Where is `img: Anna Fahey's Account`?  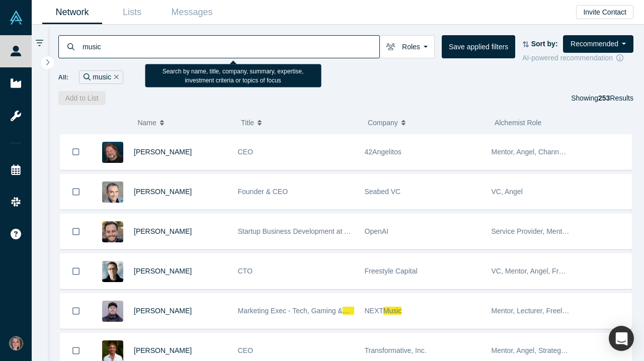 img: Anna Fahey's Account is located at coordinates (16, 343).